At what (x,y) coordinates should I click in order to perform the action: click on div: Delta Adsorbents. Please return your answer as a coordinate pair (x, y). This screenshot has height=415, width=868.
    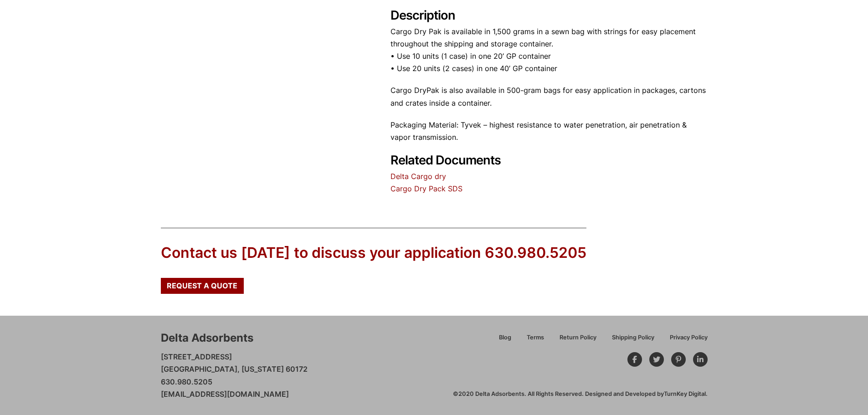
    Looking at the image, I should click on (206, 338).